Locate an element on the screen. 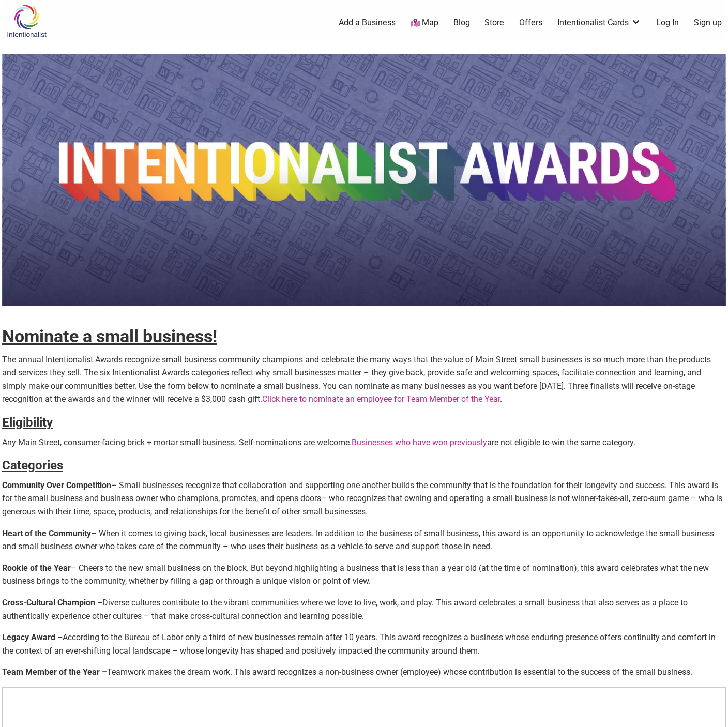 The width and height of the screenshot is (728, 727). span: Teamwork makes the dream work. This award recognizes a non-business owner (employee) whose contri... is located at coordinates (400, 671).